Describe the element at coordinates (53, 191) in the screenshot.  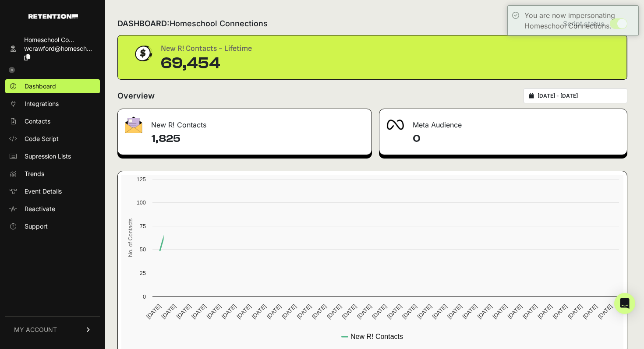
I see `a: Event Details` at that location.